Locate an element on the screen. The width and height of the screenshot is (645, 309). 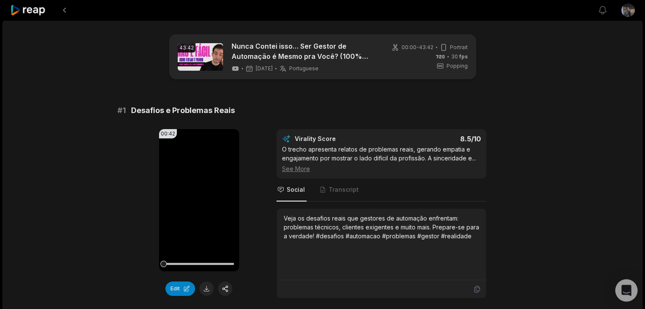
span: Transcript is located at coordinates (343, 190).